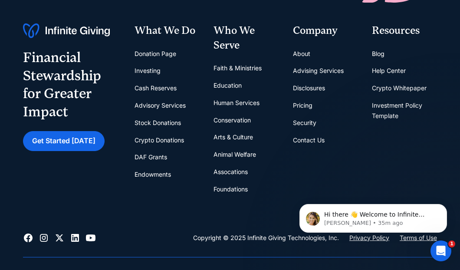 This screenshot has width=460, height=270. I want to click on img: Profile image for Kasey, so click(26, 33).